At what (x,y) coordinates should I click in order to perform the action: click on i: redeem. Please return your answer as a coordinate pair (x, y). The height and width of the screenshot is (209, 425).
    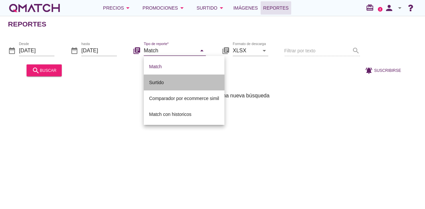
    Looking at the image, I should click on (371, 8).